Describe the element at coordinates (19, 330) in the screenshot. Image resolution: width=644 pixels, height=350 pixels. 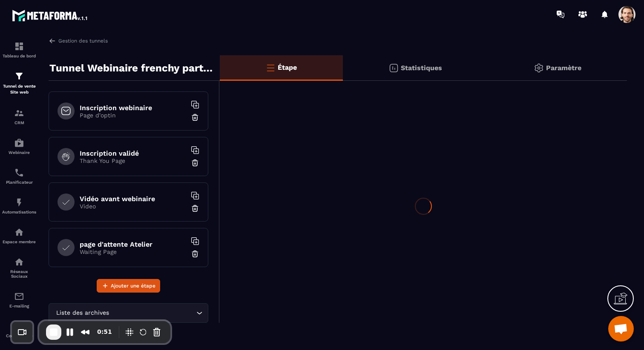
I see `a: accountantaccountantComptabilité` at that location.